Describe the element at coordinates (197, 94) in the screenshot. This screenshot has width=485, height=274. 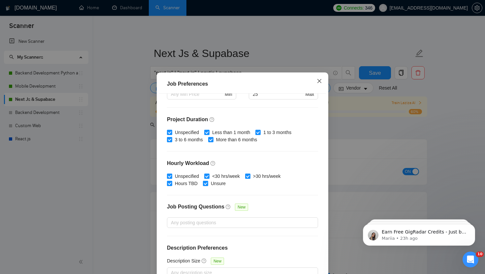
I see `input: Any Min Price` at that location.